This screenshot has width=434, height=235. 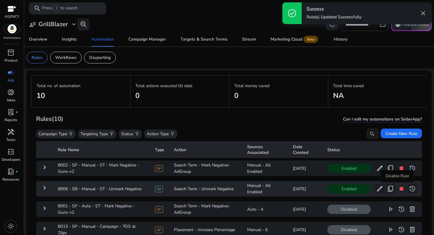 I want to click on div: Campaign Manager, so click(x=147, y=39).